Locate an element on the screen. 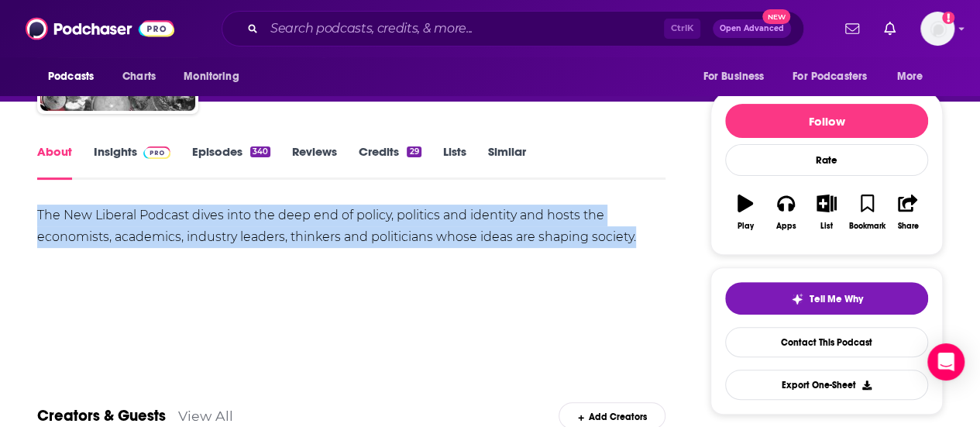 This screenshot has width=980, height=427. div: Rate is located at coordinates (827, 160).